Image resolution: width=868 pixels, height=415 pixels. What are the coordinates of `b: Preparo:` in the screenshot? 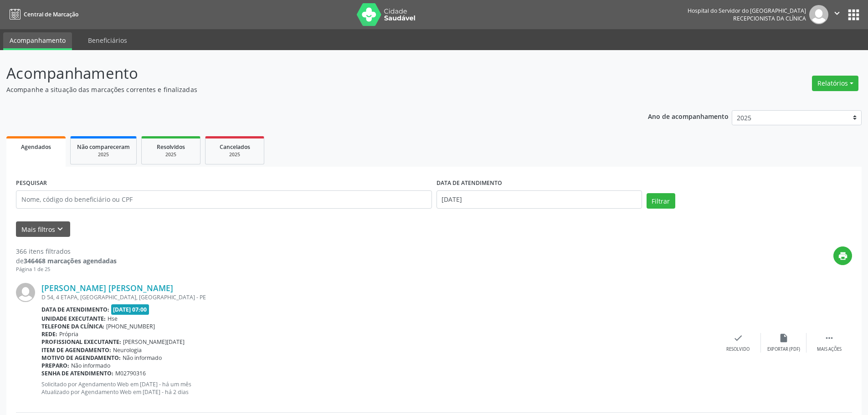 It's located at (55, 365).